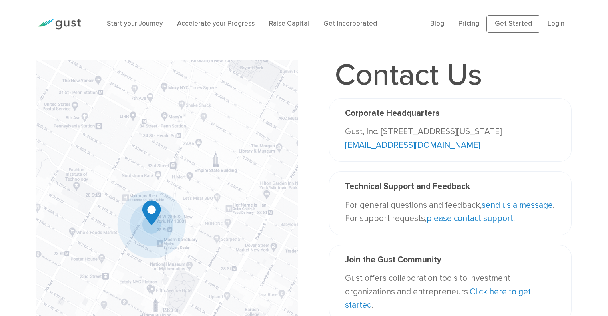 The image size is (608, 316). I want to click on h1: Contact Us, so click(409, 75).